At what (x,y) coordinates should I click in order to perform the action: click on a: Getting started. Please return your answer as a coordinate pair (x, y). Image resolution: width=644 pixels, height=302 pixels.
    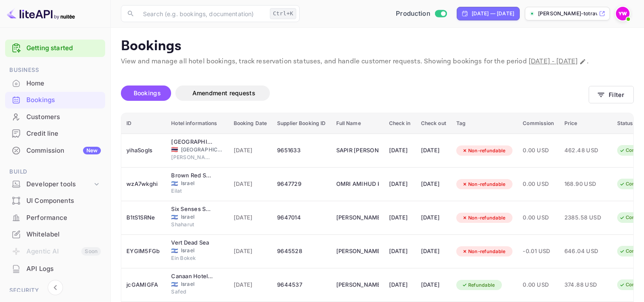
    Looking at the image, I should click on (63, 48).